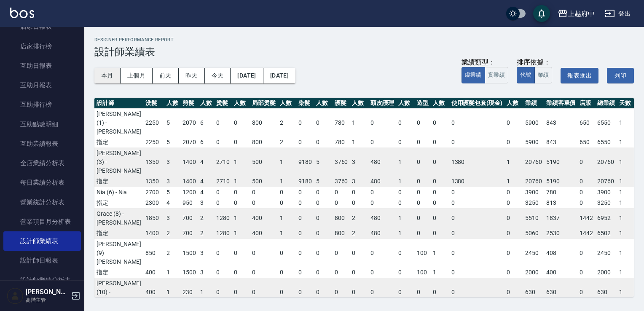 This screenshot has width=644, height=311. I want to click on td: 950, so click(189, 203).